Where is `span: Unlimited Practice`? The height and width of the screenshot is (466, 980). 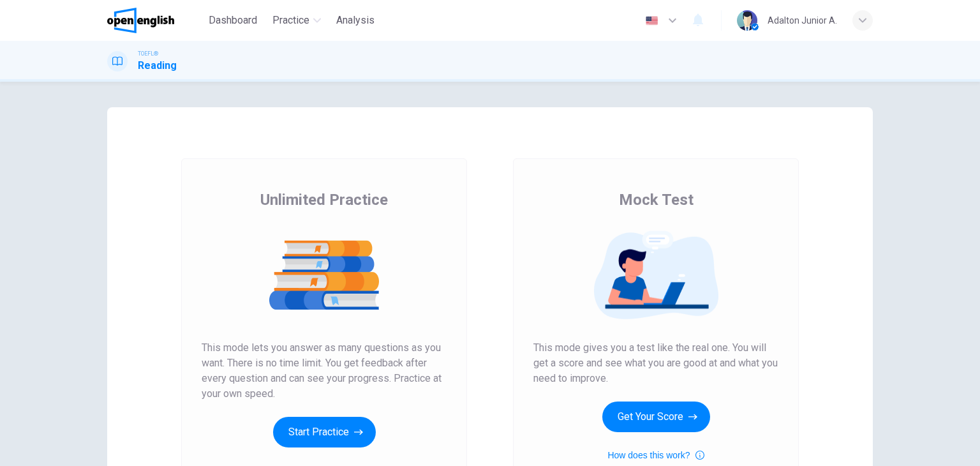 span: Unlimited Practice is located at coordinates (324, 200).